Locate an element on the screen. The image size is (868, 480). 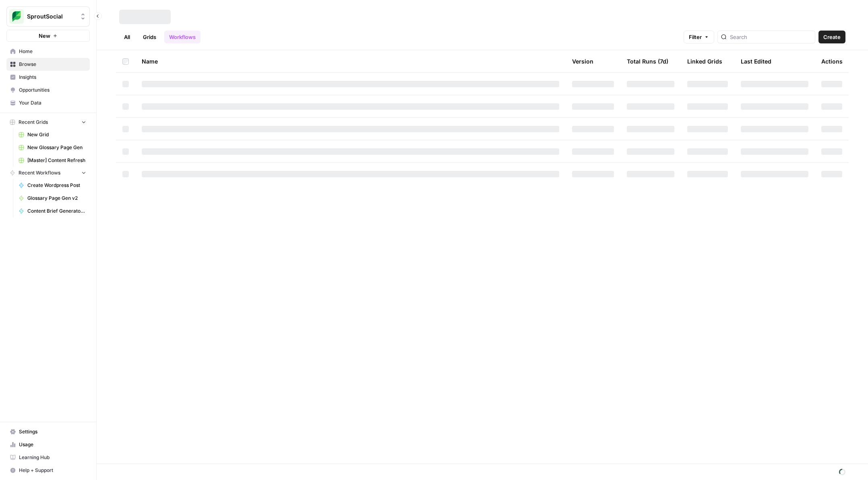
div: Actions is located at coordinates (831, 61).